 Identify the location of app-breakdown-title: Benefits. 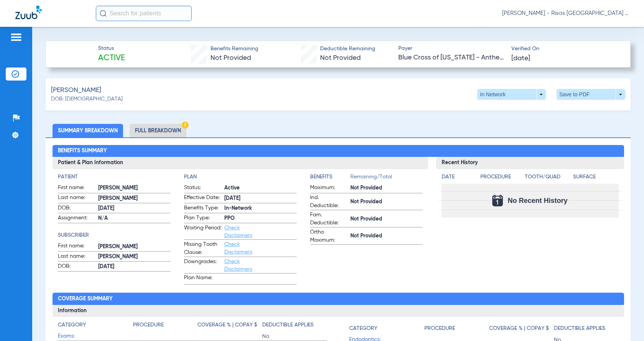
(330, 178).